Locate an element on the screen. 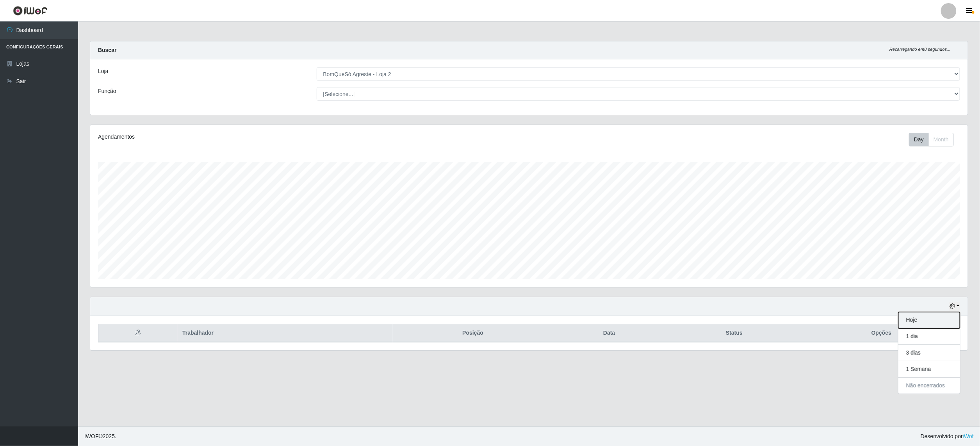  label: Loja is located at coordinates (103, 71).